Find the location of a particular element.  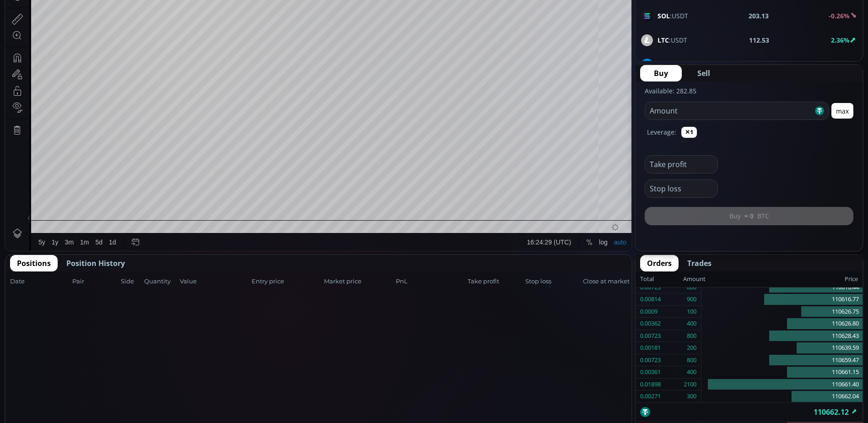

div: Toggle Auto Scale is located at coordinates (614, 372).